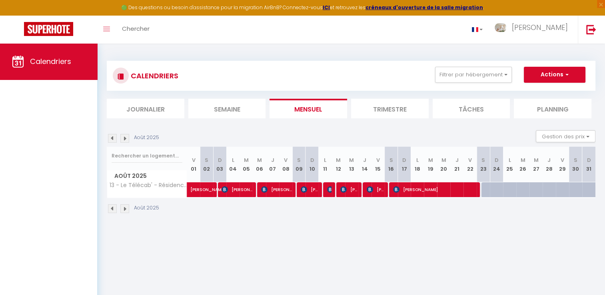 The image size is (605, 295). I want to click on th: 23, so click(483, 164).